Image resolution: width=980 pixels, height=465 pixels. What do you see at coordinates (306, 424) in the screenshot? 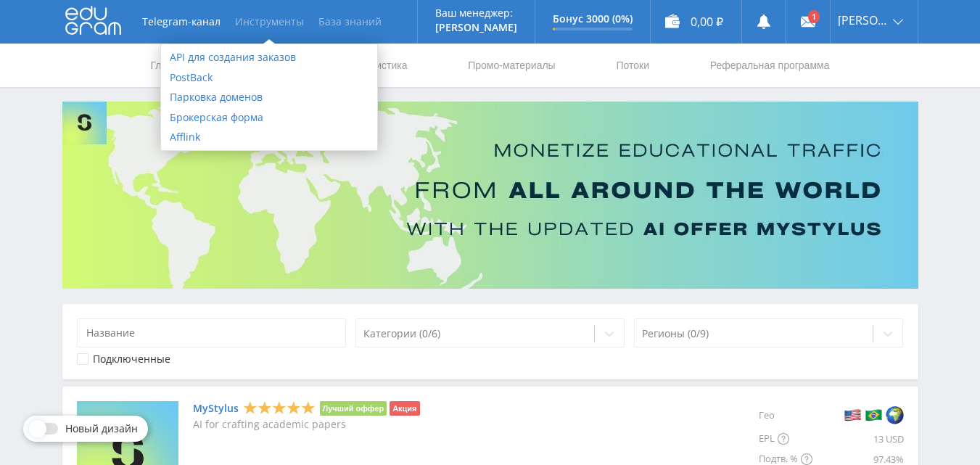
I see `p: AI for crafting academic papers` at bounding box center [306, 424].